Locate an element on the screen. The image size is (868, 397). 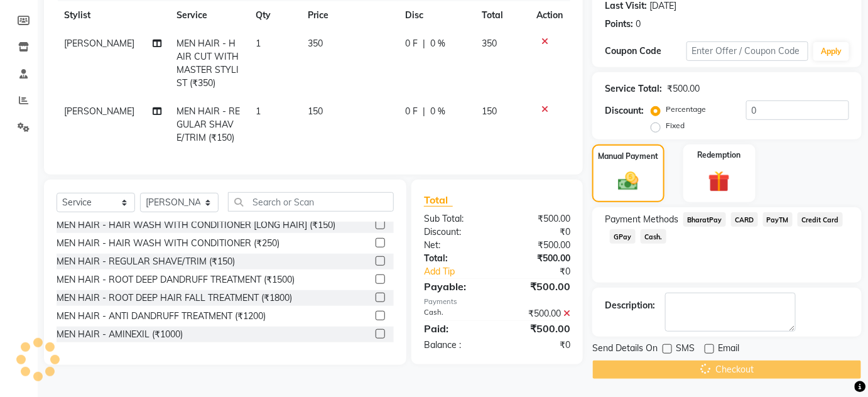
img: _gift.svg is located at coordinates (720, 182).